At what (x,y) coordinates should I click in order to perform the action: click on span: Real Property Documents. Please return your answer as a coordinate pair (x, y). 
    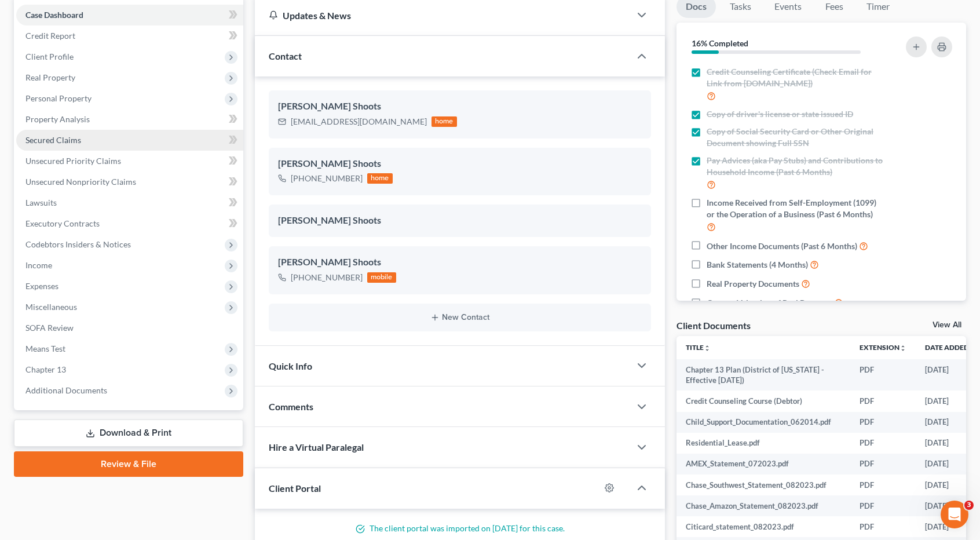
    Looking at the image, I should click on (753, 284).